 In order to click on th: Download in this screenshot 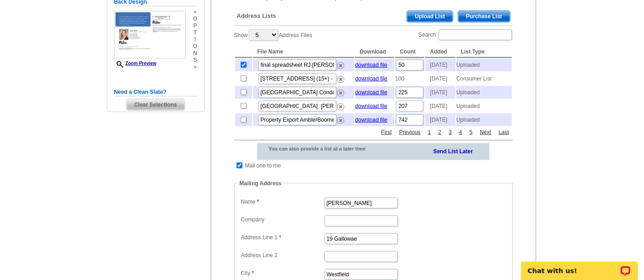, I will do `click(374, 52)`.